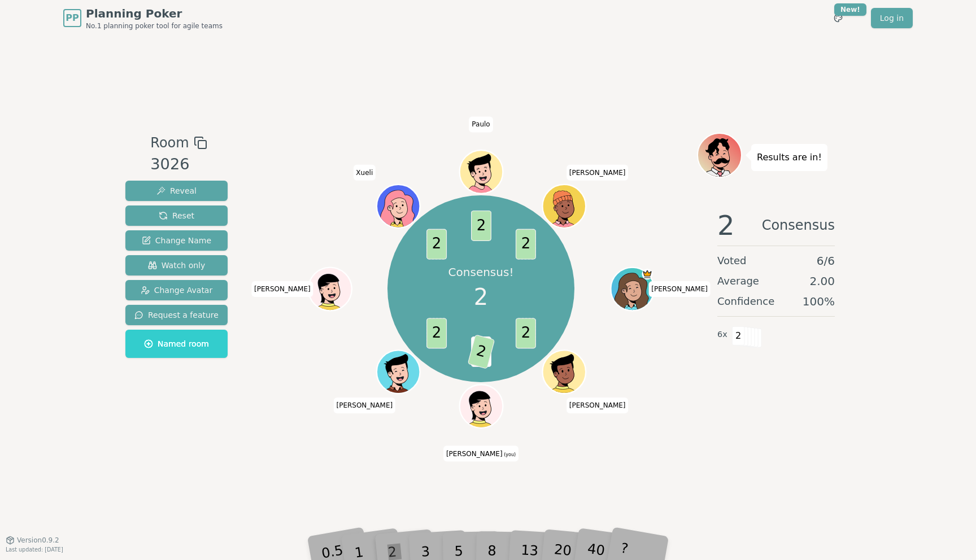 Image resolution: width=976 pixels, height=560 pixels. I want to click on span: No.1 planning poker tool for agile teams, so click(154, 26).